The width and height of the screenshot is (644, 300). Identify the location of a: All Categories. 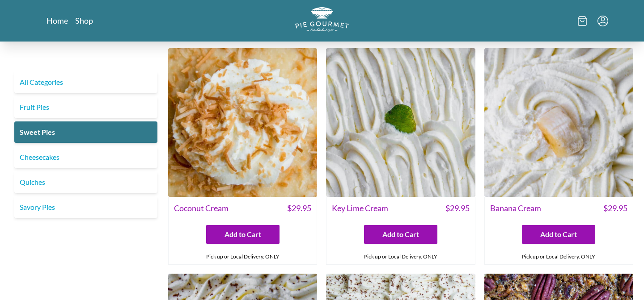
(86, 82).